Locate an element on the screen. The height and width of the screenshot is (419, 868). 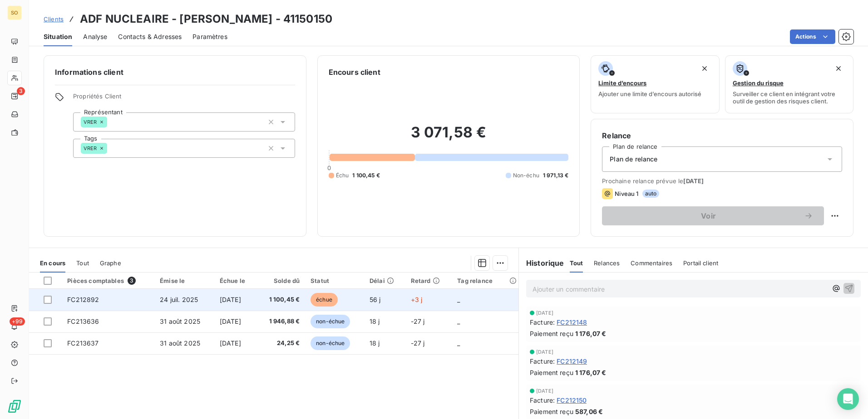
span: FC212150 is located at coordinates (572, 400).